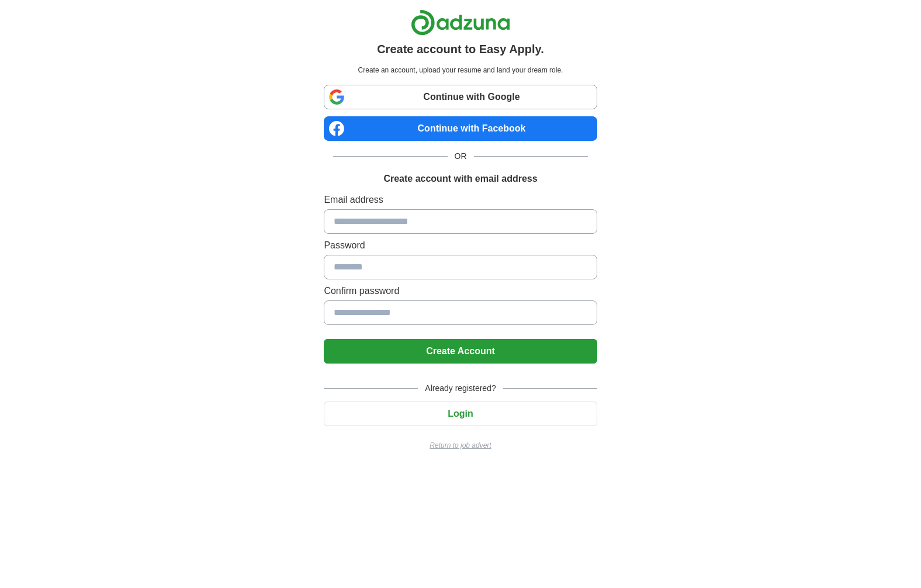 Image resolution: width=921 pixels, height=588 pixels. What do you see at coordinates (460, 351) in the screenshot?
I see `button: Create Account` at bounding box center [460, 351].